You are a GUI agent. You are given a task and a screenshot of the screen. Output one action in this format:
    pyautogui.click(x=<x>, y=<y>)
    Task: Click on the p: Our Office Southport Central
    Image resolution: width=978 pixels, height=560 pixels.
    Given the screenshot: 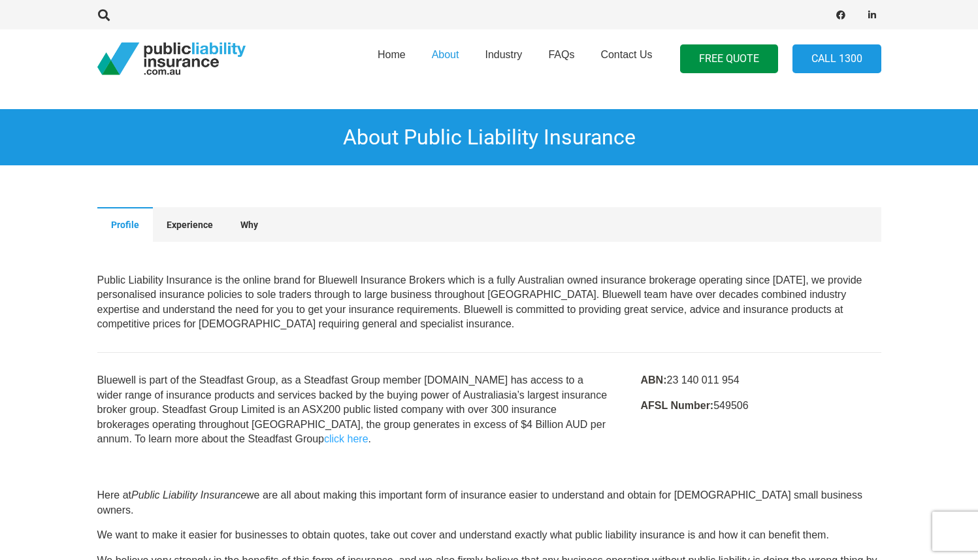 What is the action you would take?
    pyautogui.click(x=489, y=302)
    